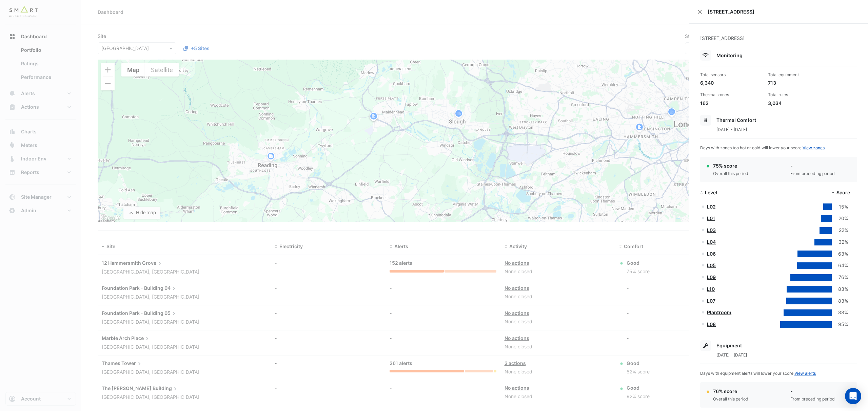  Describe the element at coordinates (736, 120) in the screenshot. I see `span: Thermal Comfort` at that location.